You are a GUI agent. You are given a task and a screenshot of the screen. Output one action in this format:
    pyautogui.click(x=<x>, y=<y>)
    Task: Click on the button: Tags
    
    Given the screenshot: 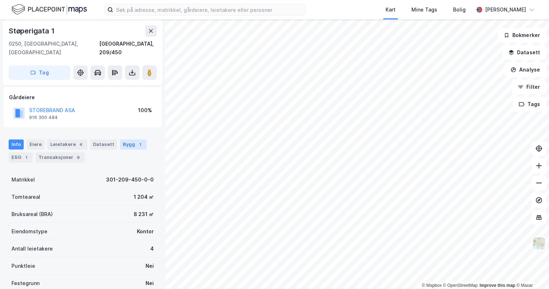 What is the action you would take?
    pyautogui.click(x=530, y=104)
    